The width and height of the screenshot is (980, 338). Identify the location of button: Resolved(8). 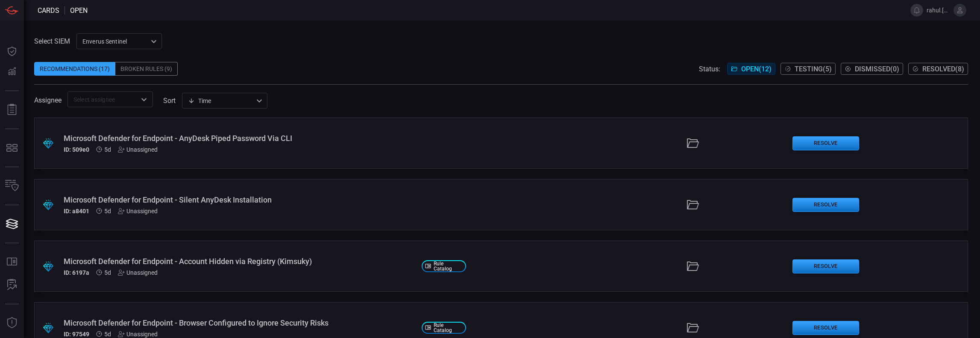
(938, 69).